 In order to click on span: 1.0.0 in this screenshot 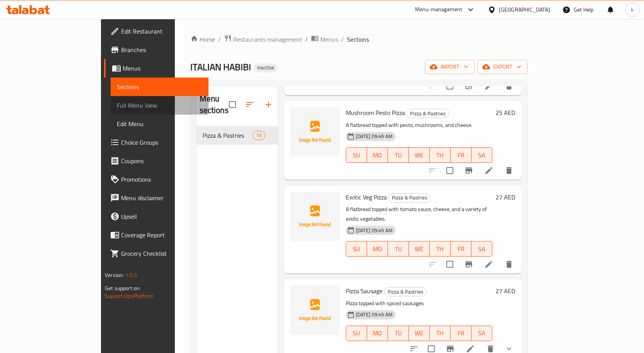, I will do `click(131, 275)`.